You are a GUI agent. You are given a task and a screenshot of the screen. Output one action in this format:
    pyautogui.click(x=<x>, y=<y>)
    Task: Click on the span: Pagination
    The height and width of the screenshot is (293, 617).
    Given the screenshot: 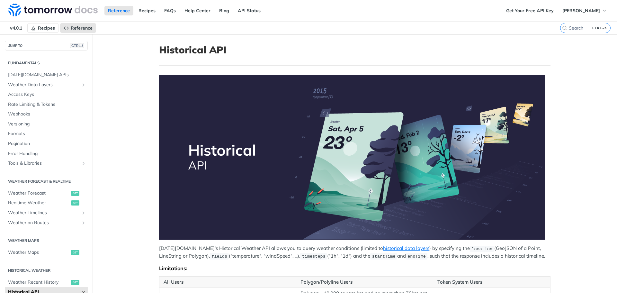 What is the action you would take?
    pyautogui.click(x=47, y=144)
    